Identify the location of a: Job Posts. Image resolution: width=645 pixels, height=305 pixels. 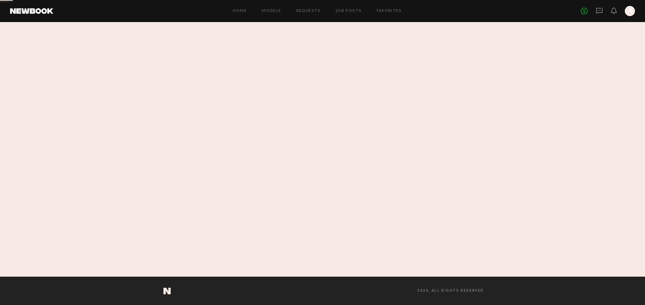
(349, 11).